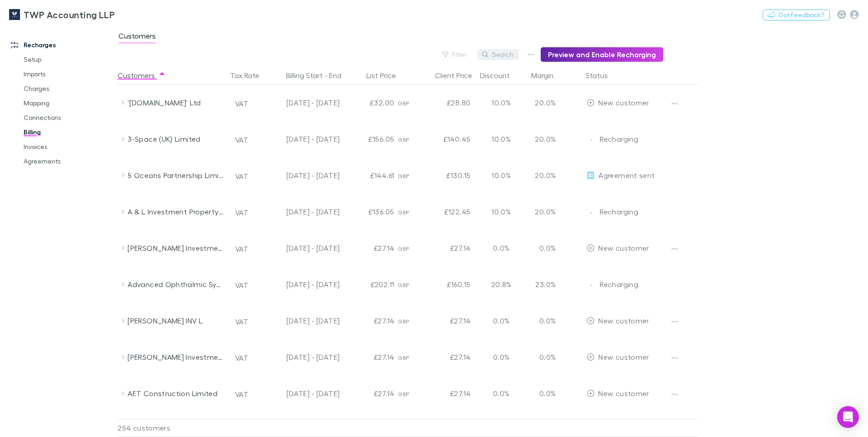 This screenshot has width=868, height=437. What do you see at coordinates (370, 285) in the screenshot?
I see `div: £202.11` at bounding box center [370, 285].